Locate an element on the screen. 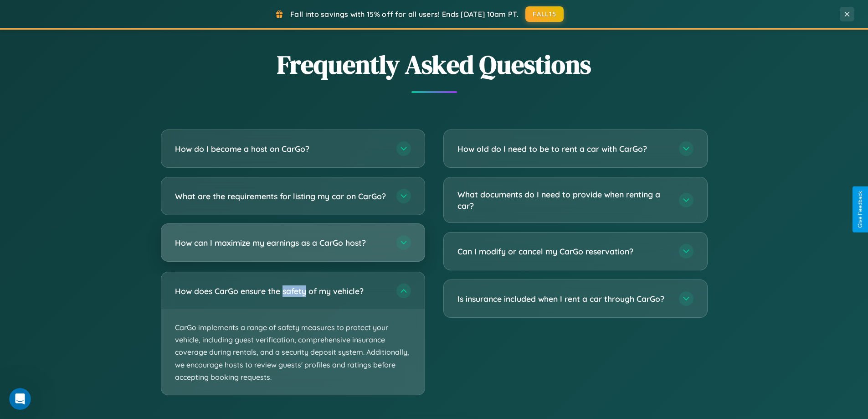 This screenshot has height=419, width=868. h3: How does CarGo ensure the safety of my vehicle? is located at coordinates (281, 291).